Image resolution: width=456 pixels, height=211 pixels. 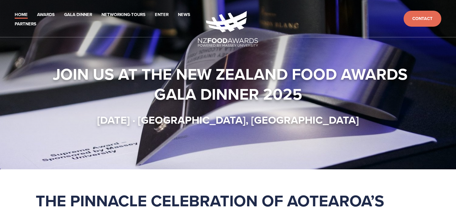 I want to click on a: Contact, so click(x=423, y=19).